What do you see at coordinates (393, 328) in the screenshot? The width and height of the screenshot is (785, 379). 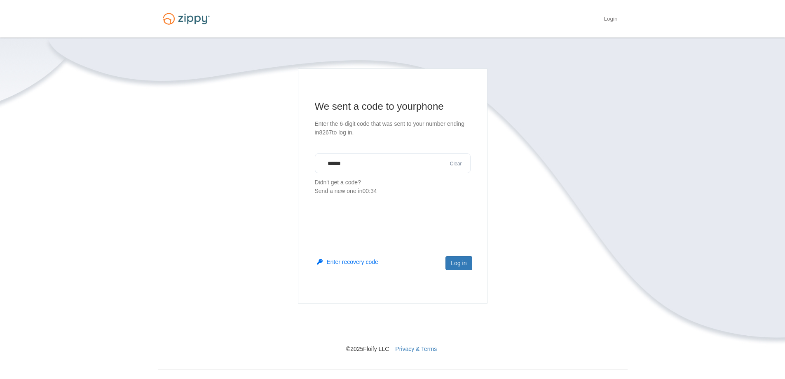 I see `nav: © 2025 Floify LLC` at bounding box center [393, 328].